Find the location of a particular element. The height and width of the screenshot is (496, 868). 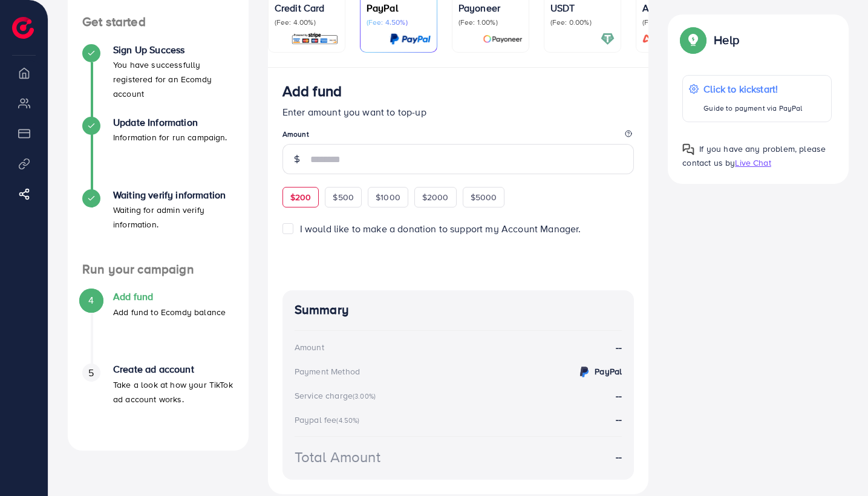

span: 5 is located at coordinates (91, 373).